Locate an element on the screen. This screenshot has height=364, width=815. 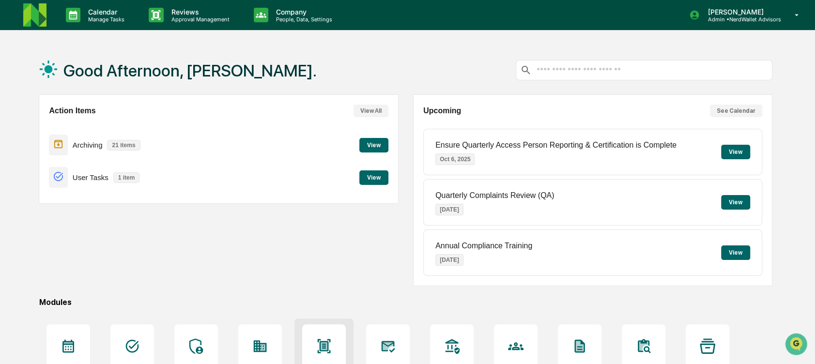
div: Past conversations is located at coordinates (37, 111).